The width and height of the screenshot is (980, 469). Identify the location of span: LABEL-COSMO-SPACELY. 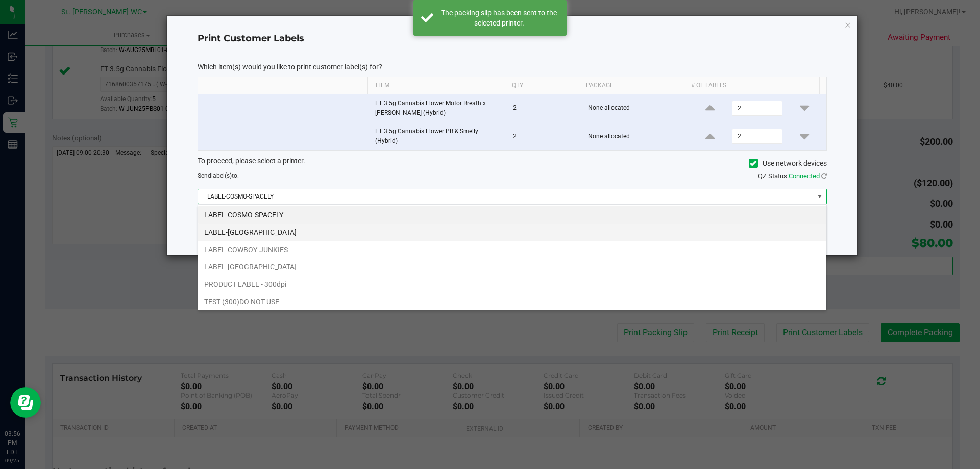
(506, 197).